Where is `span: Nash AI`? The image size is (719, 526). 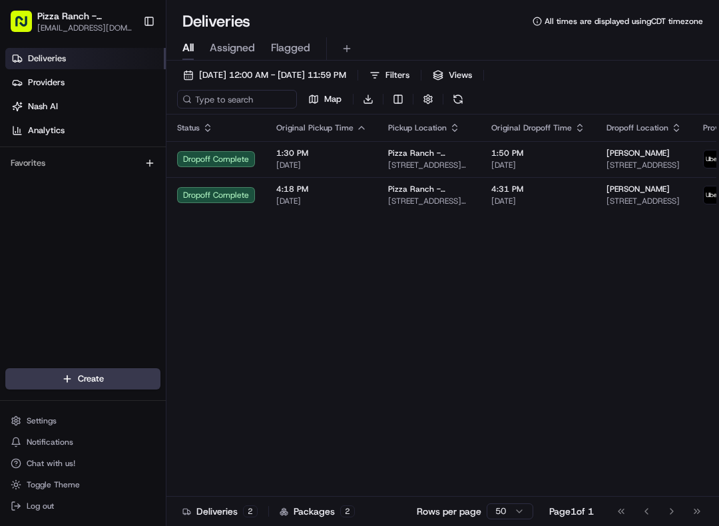
span: Nash AI is located at coordinates (43, 107).